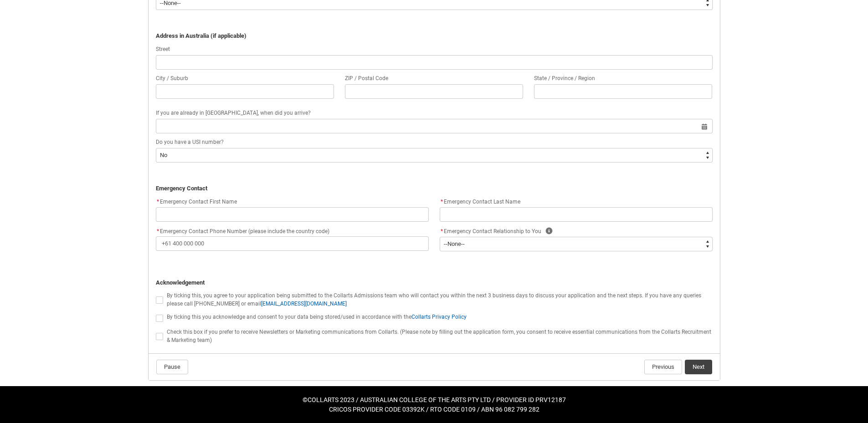 The image size is (868, 423). What do you see at coordinates (292, 244) in the screenshot?
I see `input: +61 400 000 000` at bounding box center [292, 244].